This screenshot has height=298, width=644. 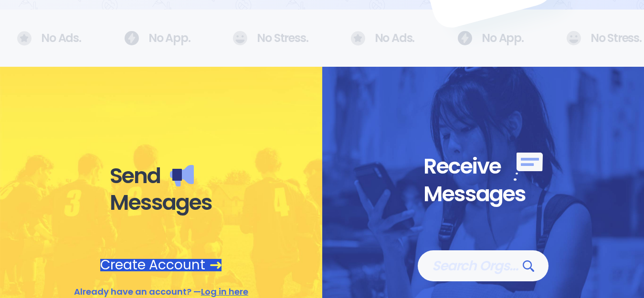 I want to click on div: Send, so click(x=161, y=176).